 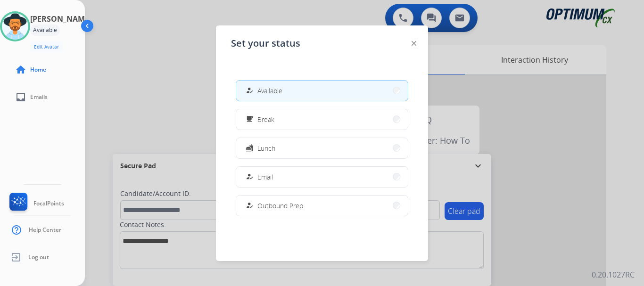 What do you see at coordinates (266, 119) in the screenshot?
I see `span: Break` at bounding box center [266, 119].